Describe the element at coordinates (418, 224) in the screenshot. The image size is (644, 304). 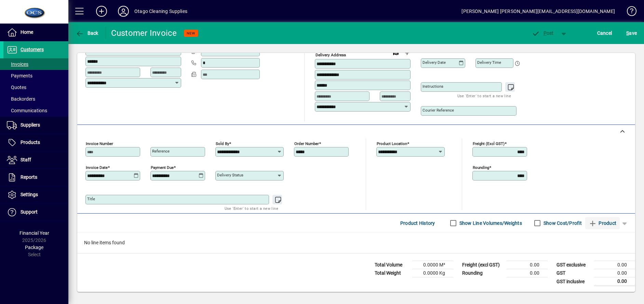
I see `button: Product History` at that location.